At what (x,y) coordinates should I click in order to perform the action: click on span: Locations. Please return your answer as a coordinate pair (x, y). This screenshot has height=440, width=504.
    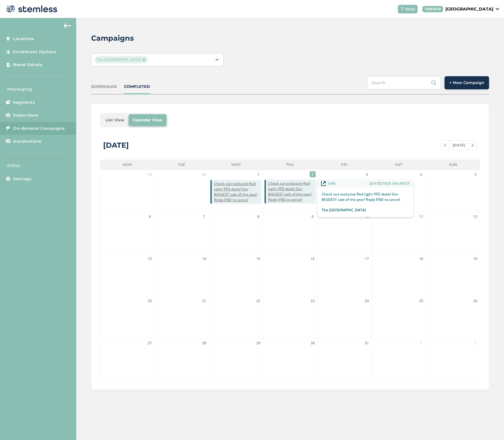
    Looking at the image, I should click on (24, 39).